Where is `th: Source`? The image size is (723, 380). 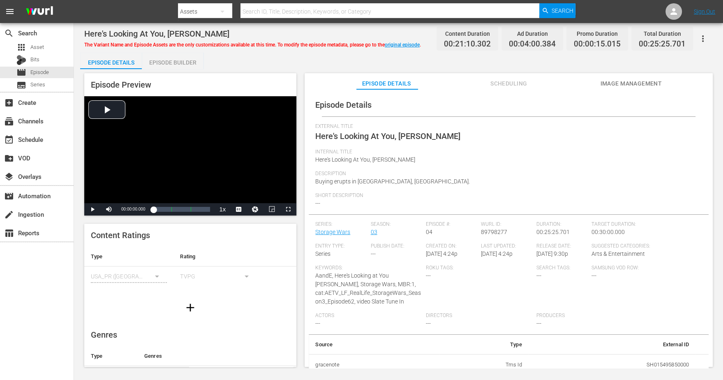
th: Source is located at coordinates (374, 344).